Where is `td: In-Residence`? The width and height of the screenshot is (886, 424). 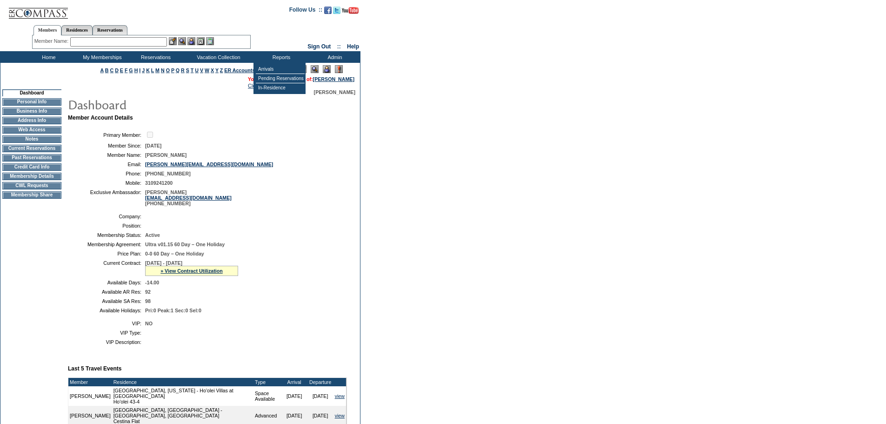
td: In-Residence is located at coordinates (280, 87).